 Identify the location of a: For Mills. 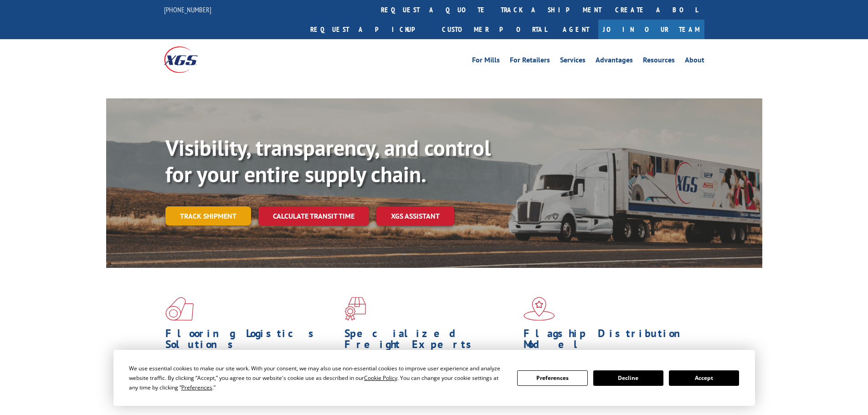
(485, 62).